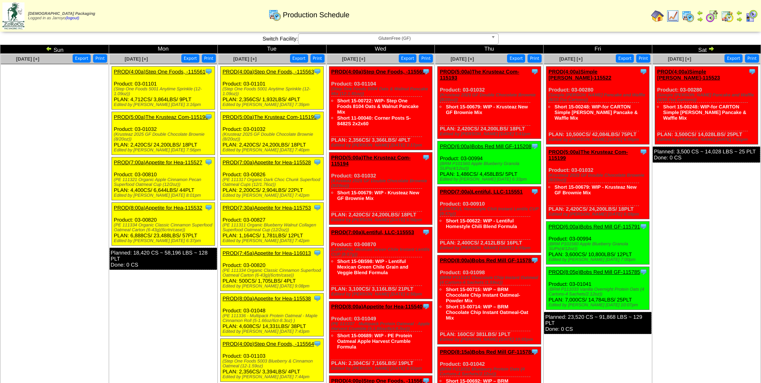 The image size is (761, 383). I want to click on a: PROD(7:00a)Lentiful, LLC-115553, so click(373, 232).